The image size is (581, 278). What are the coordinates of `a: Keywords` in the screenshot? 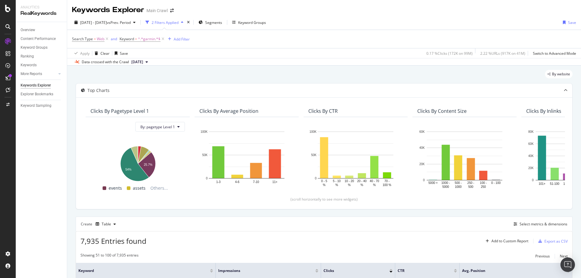 It's located at (41, 65).